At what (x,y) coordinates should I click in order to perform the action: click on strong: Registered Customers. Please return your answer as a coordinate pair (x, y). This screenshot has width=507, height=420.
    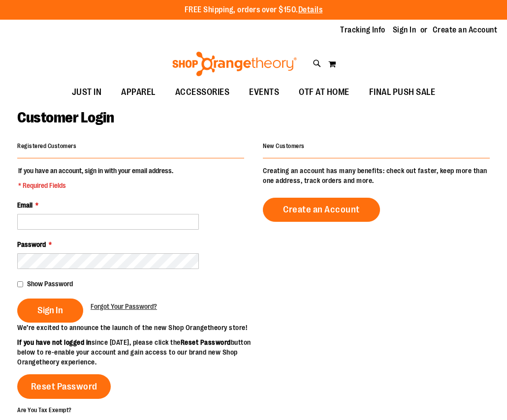
    Looking at the image, I should click on (47, 146).